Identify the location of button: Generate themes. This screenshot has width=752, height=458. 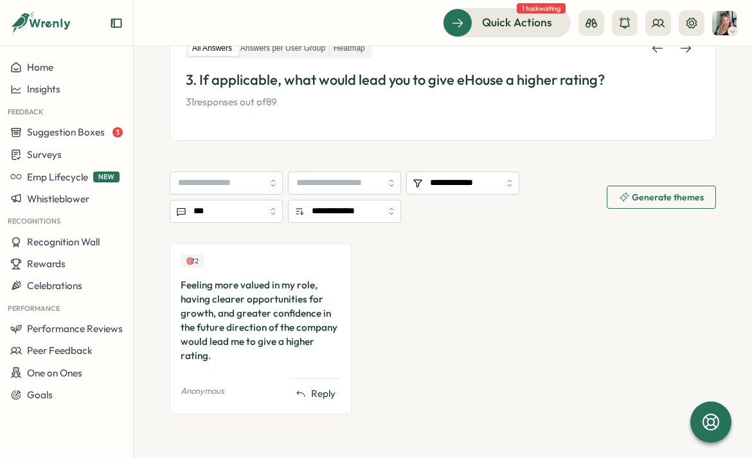
(661, 197).